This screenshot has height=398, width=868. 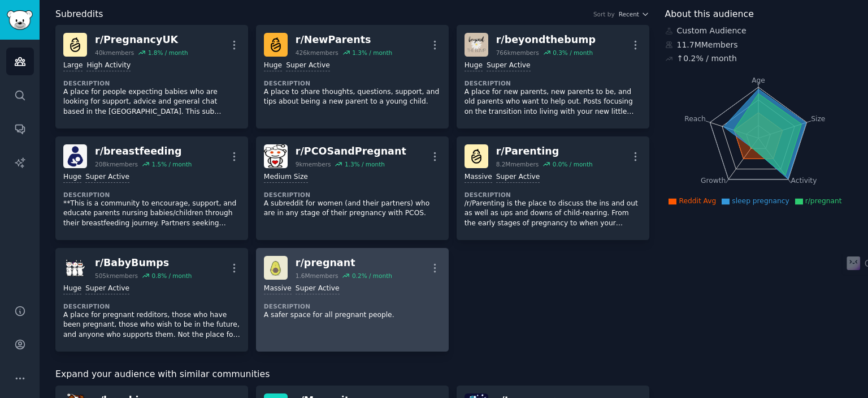 What do you see at coordinates (73, 66) in the screenshot?
I see `div: Large` at bounding box center [73, 66].